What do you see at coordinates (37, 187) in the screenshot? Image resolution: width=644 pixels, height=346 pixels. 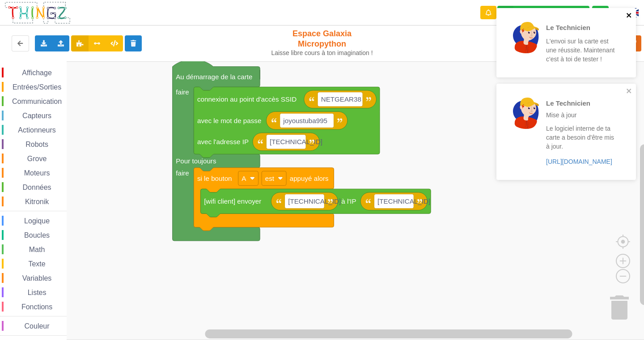 I see `span: Données` at bounding box center [37, 187].